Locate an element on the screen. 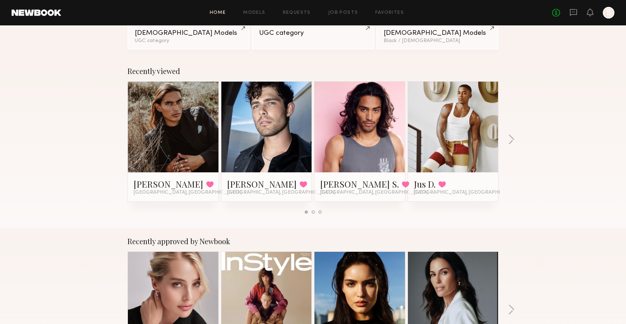 The width and height of the screenshot is (626, 324). a: Home is located at coordinates (218, 13).